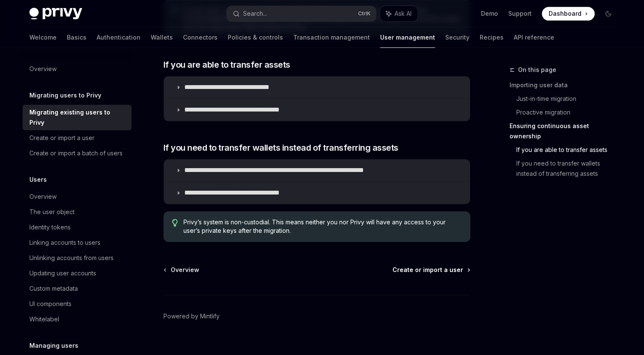 The image size is (644, 355). Describe the element at coordinates (54, 289) in the screenshot. I see `div: Custom metadata` at that location.